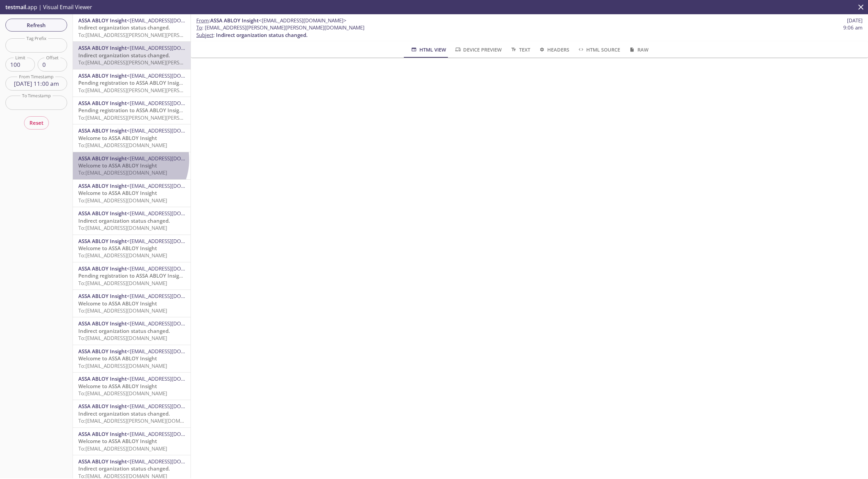 The image size is (868, 479). What do you see at coordinates (36, 25) in the screenshot?
I see `button: Refresh` at bounding box center [36, 25].